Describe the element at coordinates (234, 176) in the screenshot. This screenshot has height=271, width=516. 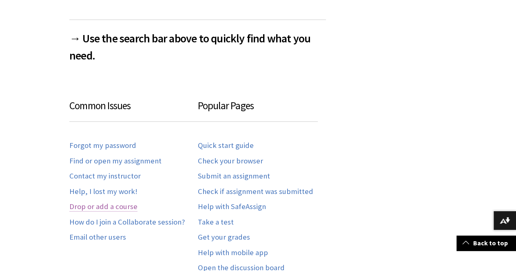
I see `a: Submit an assignment` at that location.